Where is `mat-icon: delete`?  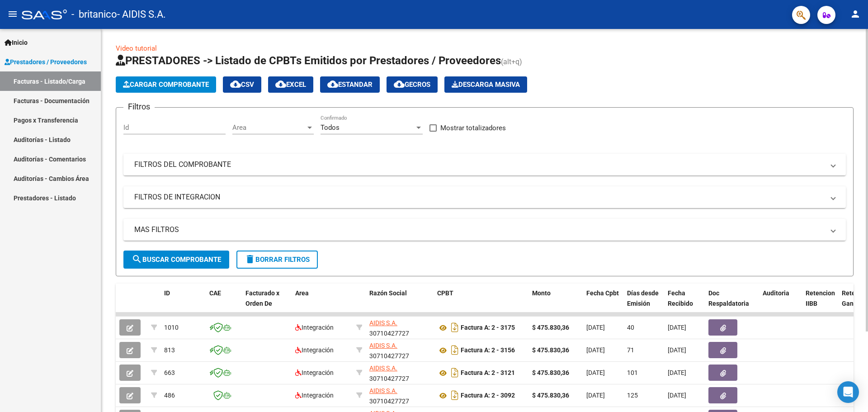
mat-icon: delete is located at coordinates (250, 259).